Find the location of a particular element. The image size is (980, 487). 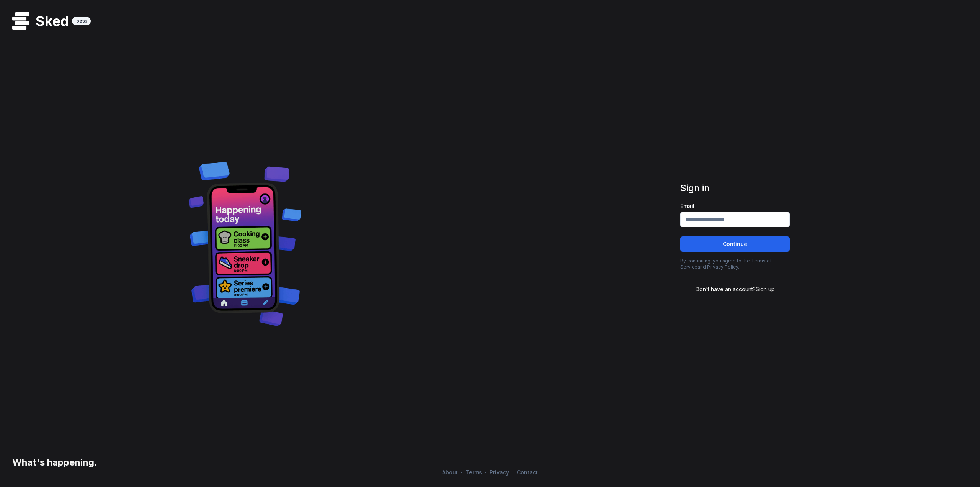

button: Continue is located at coordinates (735, 244).